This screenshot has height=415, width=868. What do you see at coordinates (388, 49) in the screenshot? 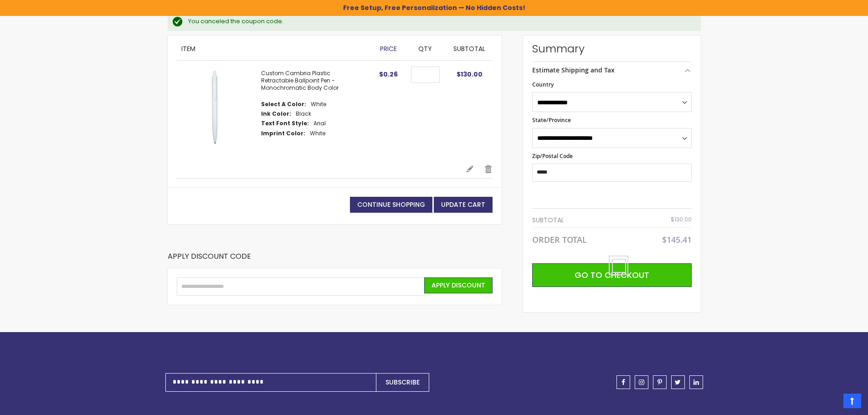
I see `span: Price` at bounding box center [388, 49].